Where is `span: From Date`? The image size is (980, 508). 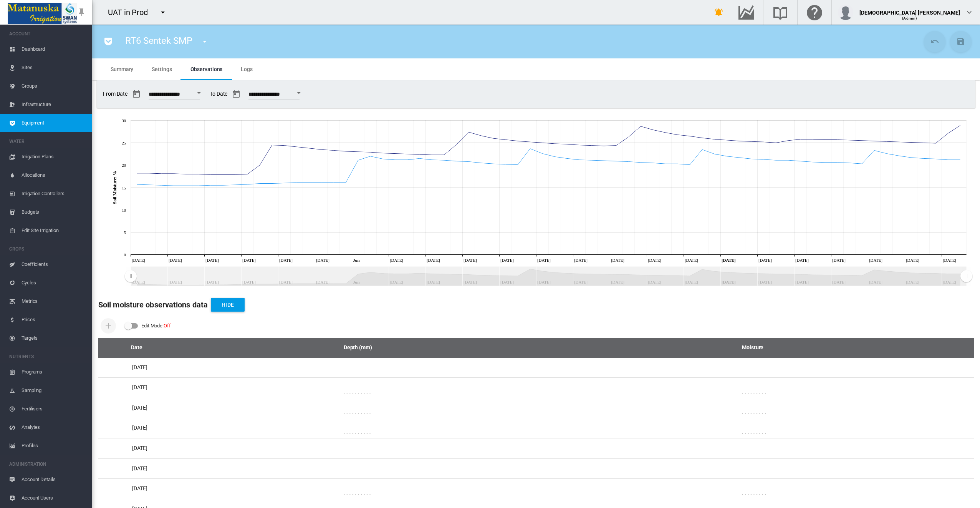
span: From Date is located at coordinates (153, 94).